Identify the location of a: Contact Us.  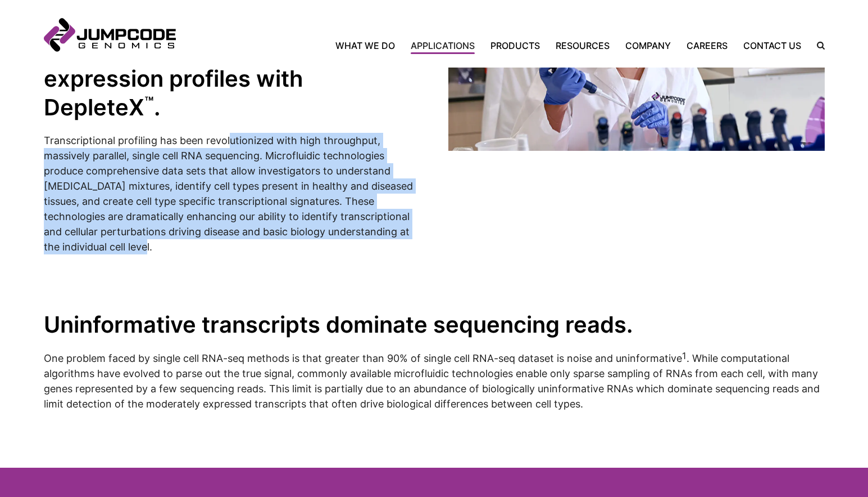
(772, 45).